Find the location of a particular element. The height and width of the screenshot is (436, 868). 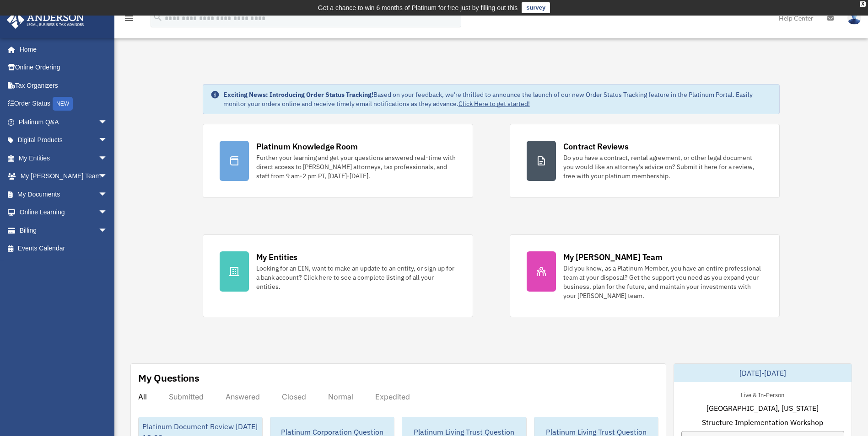

a: Events Calendar is located at coordinates (64, 249).